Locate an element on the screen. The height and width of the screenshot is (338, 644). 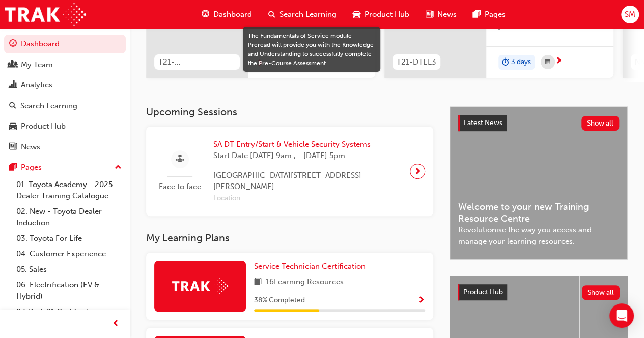
a: Latest NewsShow allWelcome to your new Training Resource CentreRevolutionise the way you access a... is located at coordinates (538, 183).